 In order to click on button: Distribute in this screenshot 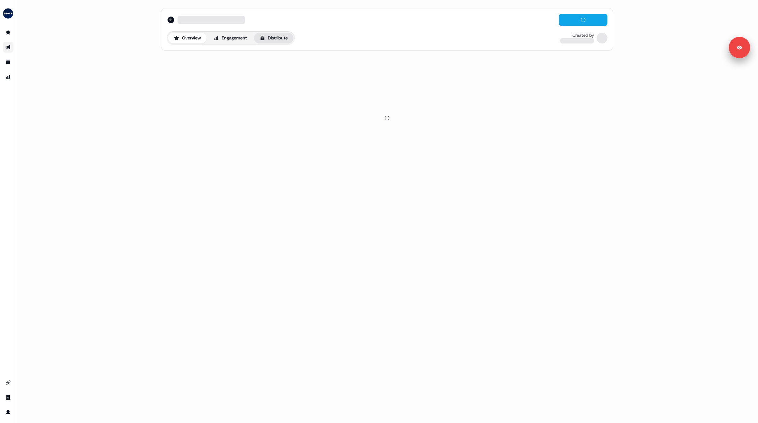, I will do `click(274, 38)`.